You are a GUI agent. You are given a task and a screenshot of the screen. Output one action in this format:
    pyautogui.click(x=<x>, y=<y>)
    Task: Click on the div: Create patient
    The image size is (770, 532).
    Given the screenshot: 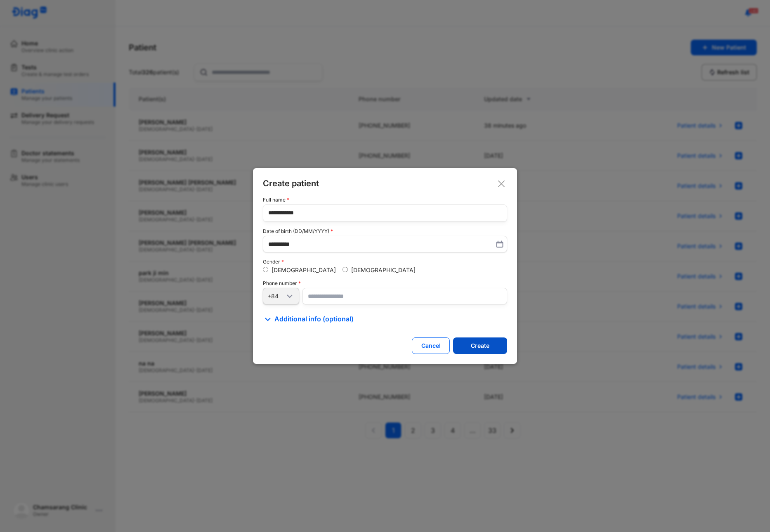 What is the action you would take?
    pyautogui.click(x=385, y=183)
    